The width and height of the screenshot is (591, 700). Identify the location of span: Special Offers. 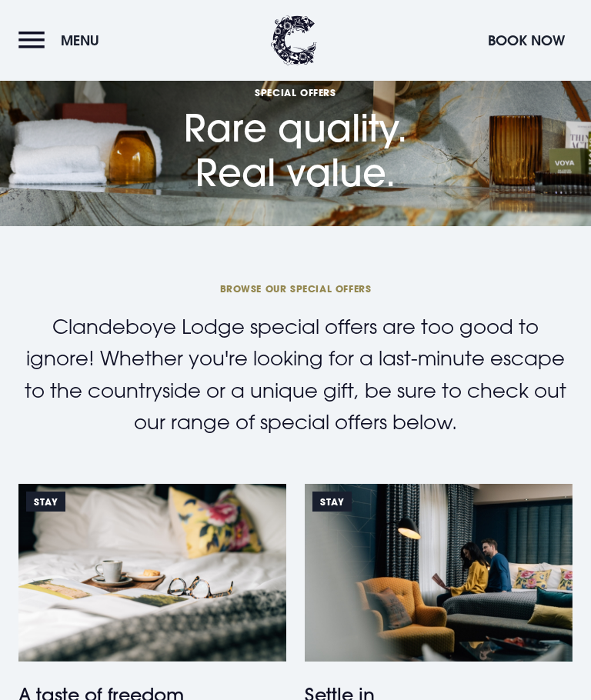
(296, 92).